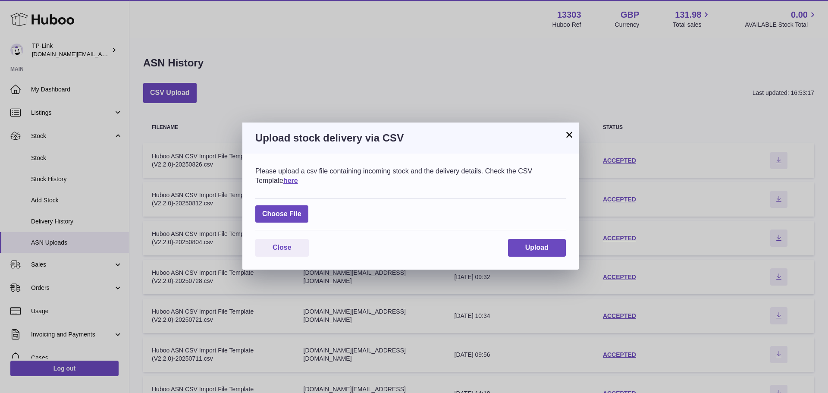 The width and height of the screenshot is (828, 393). I want to click on span: Upload, so click(537, 247).